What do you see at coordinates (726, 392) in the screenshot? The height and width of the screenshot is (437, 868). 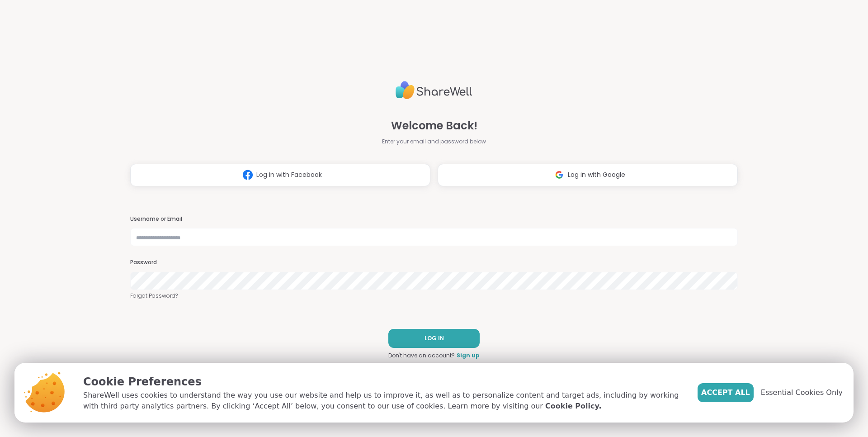 I see `span: Accept All` at bounding box center [726, 392].